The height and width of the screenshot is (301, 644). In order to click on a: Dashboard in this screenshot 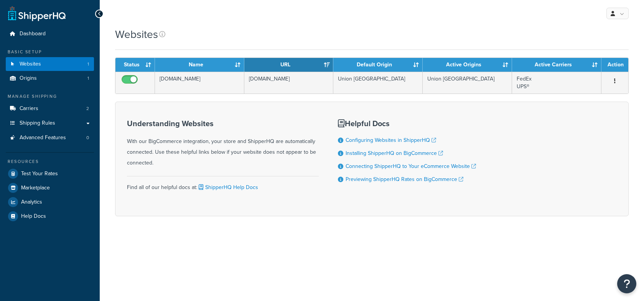, I will do `click(50, 34)`.